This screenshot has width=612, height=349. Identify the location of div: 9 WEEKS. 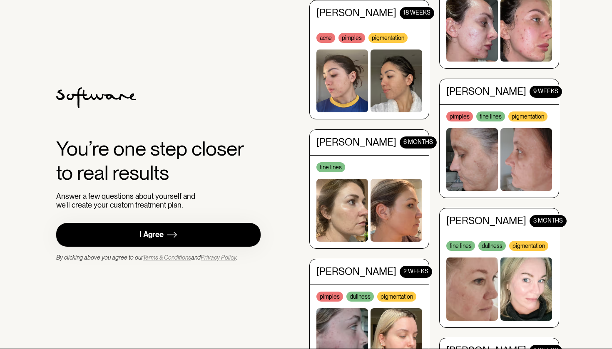
(546, 86).